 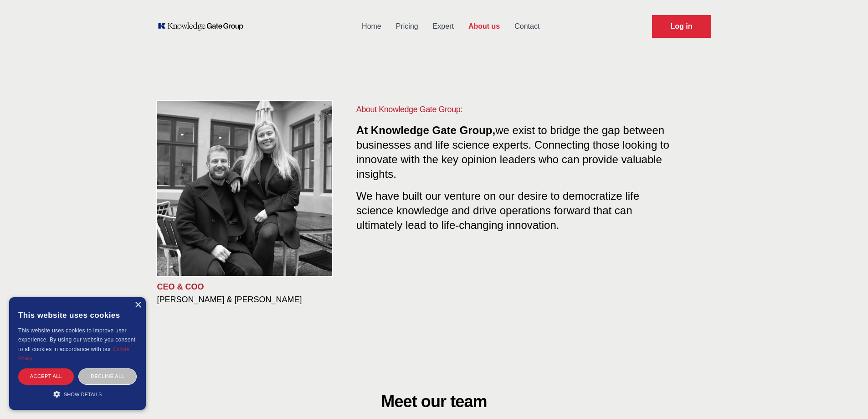 I want to click on span: This website uses cookies to improve user experience. By using our website you consent to all coo..., so click(x=77, y=340).